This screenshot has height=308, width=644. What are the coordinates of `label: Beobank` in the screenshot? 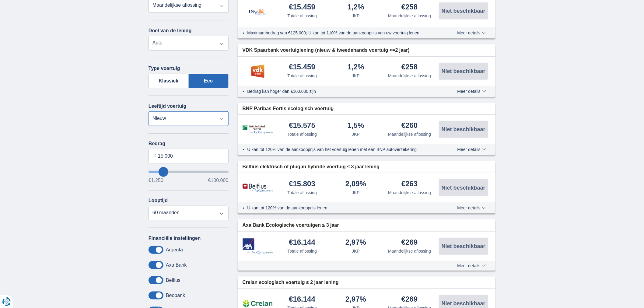 It's located at (175, 296).